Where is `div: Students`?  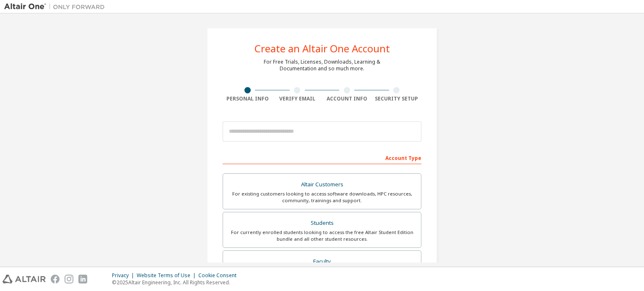 div: Students is located at coordinates (322, 223).